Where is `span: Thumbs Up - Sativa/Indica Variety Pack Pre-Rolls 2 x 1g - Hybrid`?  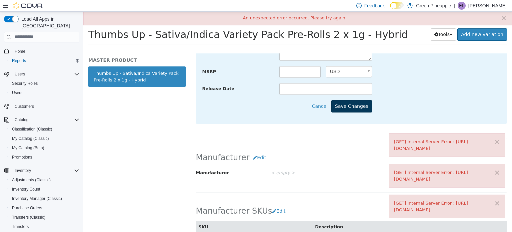 span: Thumbs Up - Sativa/Indica Variety Pack Pre-Rolls 2 x 1g - Hybrid is located at coordinates (165, 23).